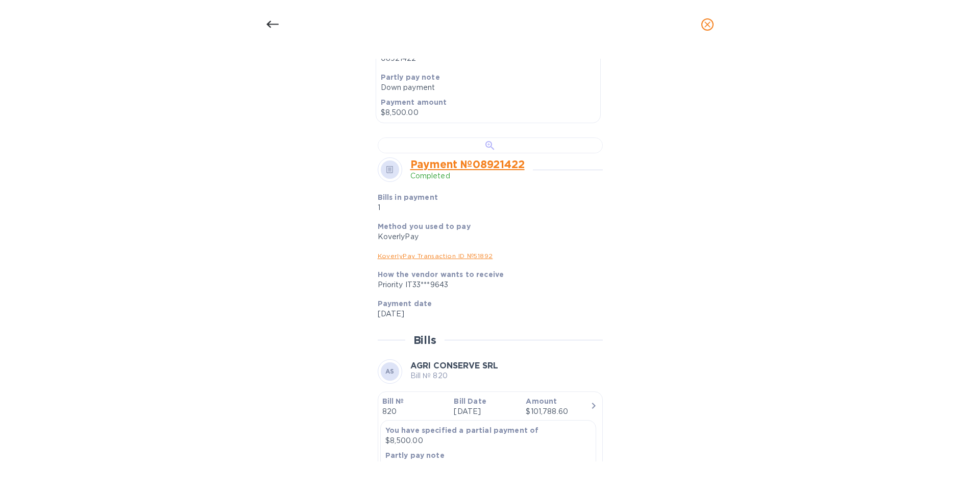  Describe the element at coordinates (468, 176) in the screenshot. I see `p: Completed` at that location.